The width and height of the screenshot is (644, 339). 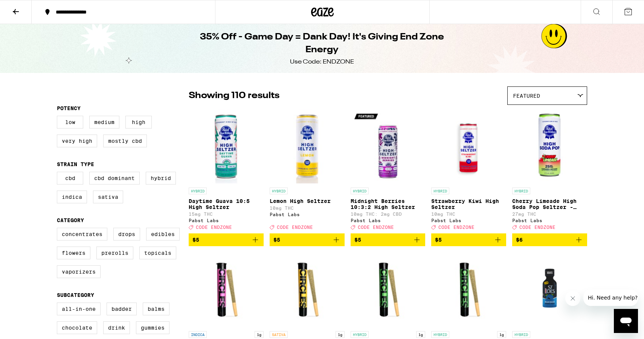 I want to click on span: Featured, so click(x=526, y=96).